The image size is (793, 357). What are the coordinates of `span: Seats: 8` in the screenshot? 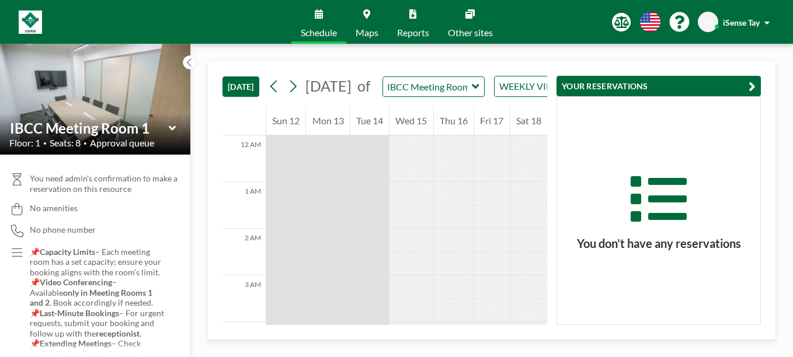 It's located at (65, 143).